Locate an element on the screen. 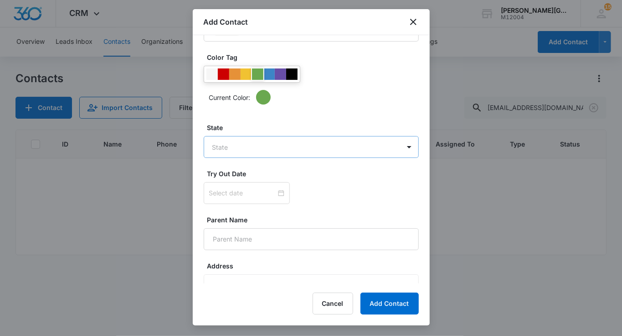 The width and height of the screenshot is (622, 336). div: #000000 is located at coordinates (292, 74).